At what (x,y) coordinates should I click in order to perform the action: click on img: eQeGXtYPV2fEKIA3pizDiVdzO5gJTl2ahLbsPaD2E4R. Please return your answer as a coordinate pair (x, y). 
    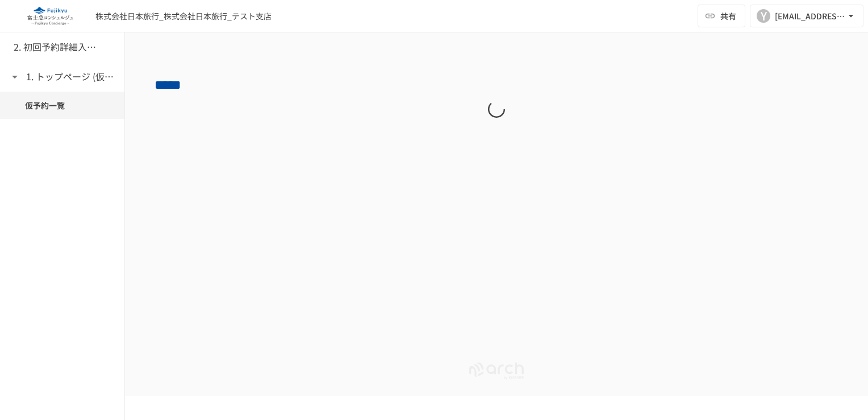
    Looking at the image, I should click on (50, 16).